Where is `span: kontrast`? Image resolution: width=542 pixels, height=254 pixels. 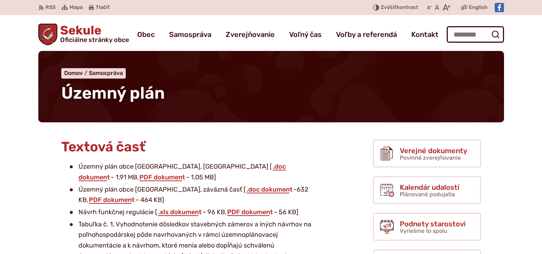
span: kontrast is located at coordinates (400, 8).